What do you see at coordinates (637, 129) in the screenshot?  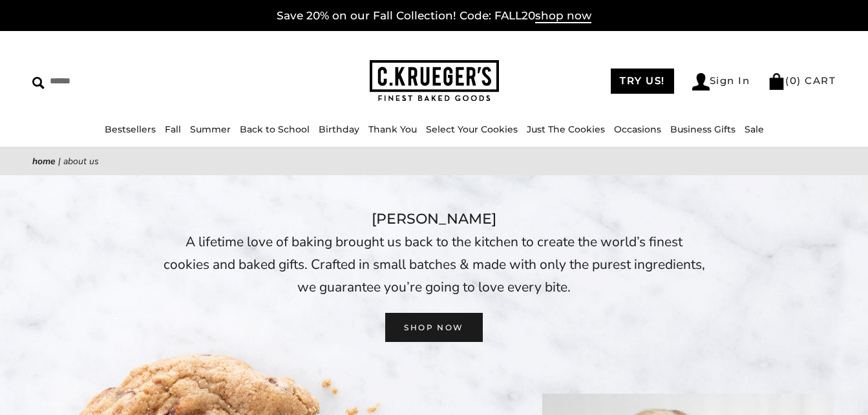 I see `a: Occasions` at bounding box center [637, 129].